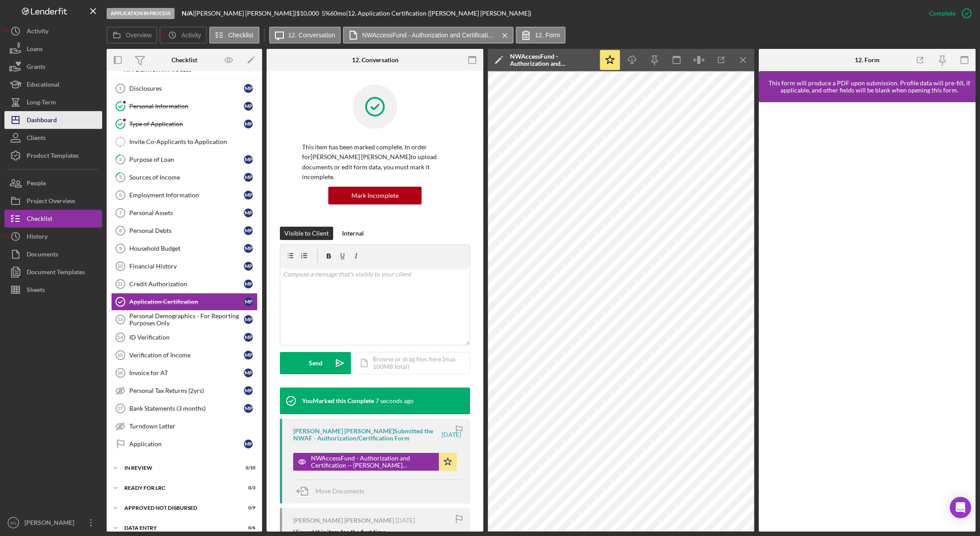 This screenshot has width=980, height=536. Describe the element at coordinates (53, 183) in the screenshot. I see `button: People` at that location.